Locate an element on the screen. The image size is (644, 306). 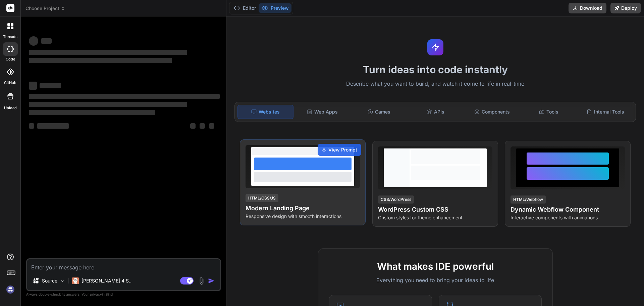
p: Responsive design with smooth interactions is located at coordinates (303, 216).